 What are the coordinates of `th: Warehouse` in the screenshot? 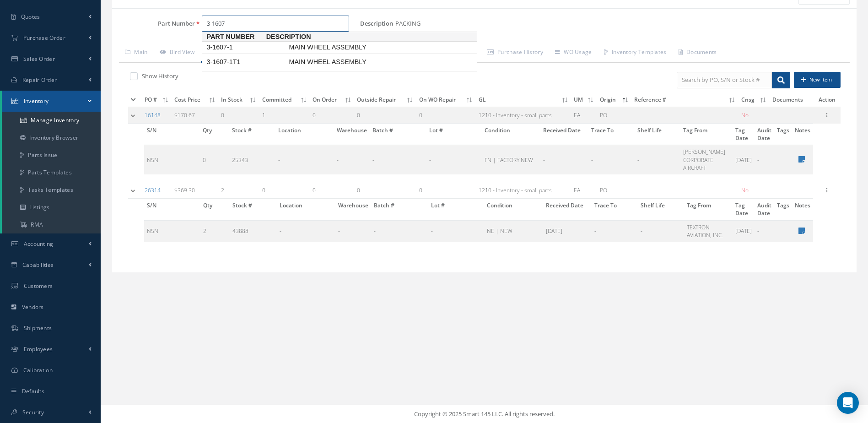 It's located at (353, 209).